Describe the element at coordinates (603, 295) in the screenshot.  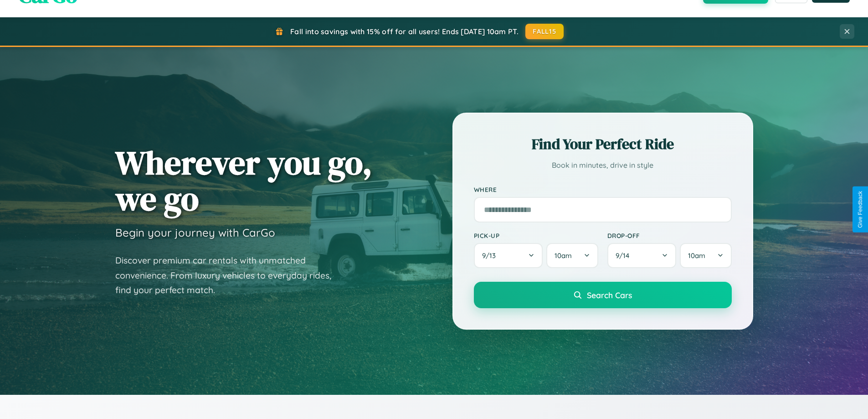
I see `button: Search Cars` at that location.